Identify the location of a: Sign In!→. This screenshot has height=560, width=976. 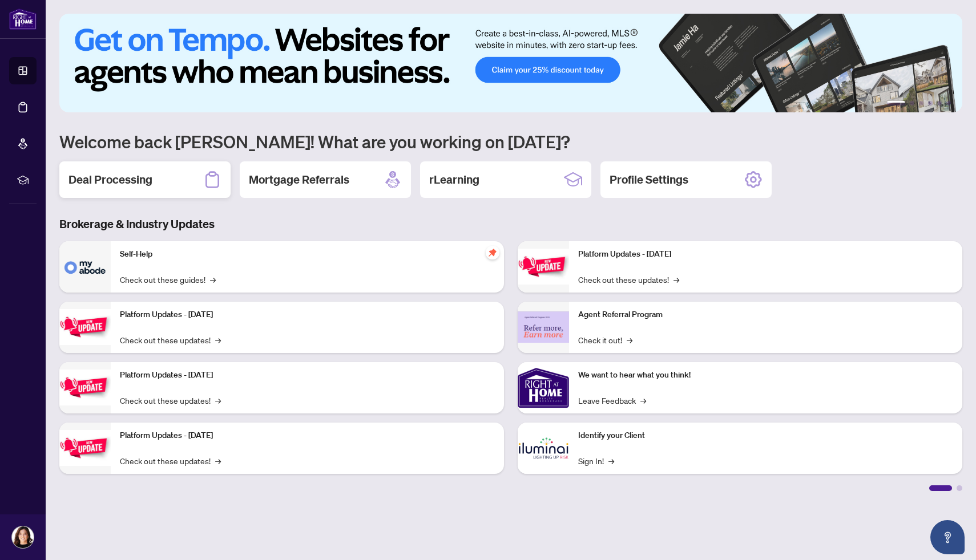
(595, 461).